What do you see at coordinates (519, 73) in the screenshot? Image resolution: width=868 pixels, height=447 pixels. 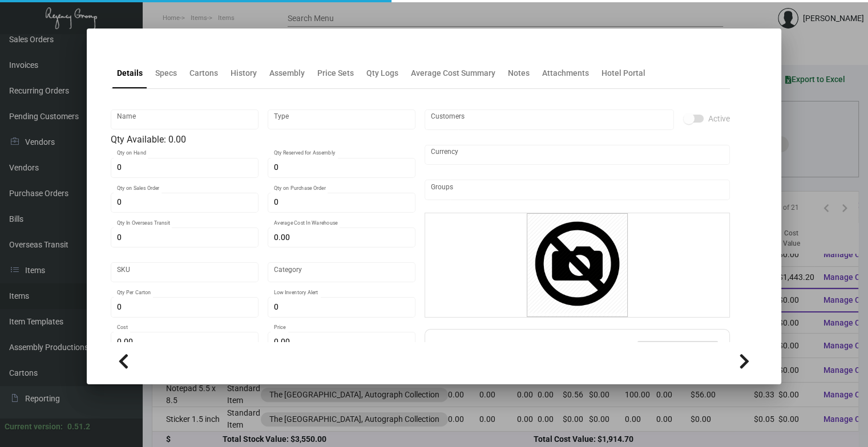 I see `div: Notes` at bounding box center [519, 73].